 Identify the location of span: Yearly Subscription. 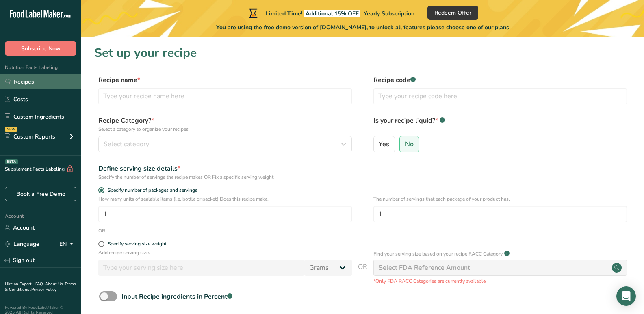
(389, 13).